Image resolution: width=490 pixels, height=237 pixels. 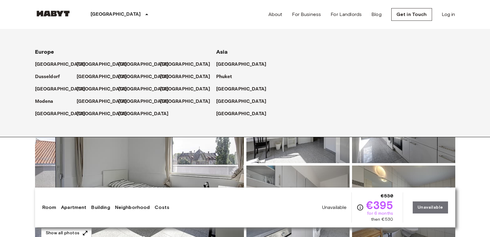 I want to click on p: Modena, so click(x=44, y=102).